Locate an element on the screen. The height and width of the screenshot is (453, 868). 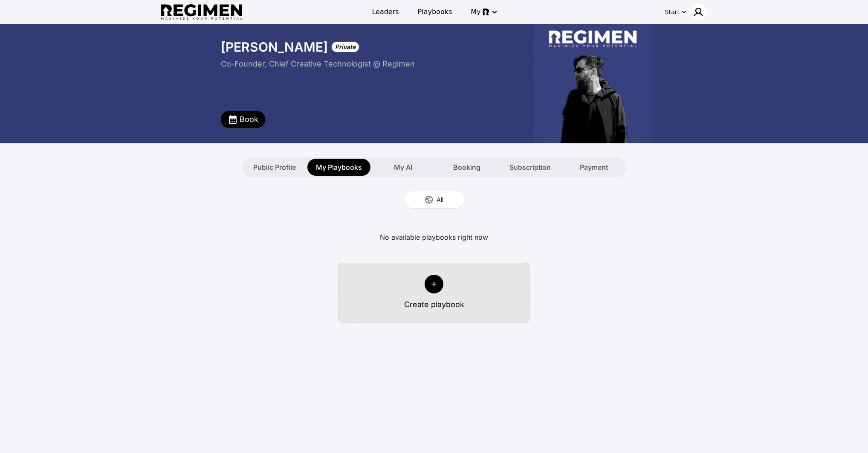
a: Leaders is located at coordinates (385, 12).